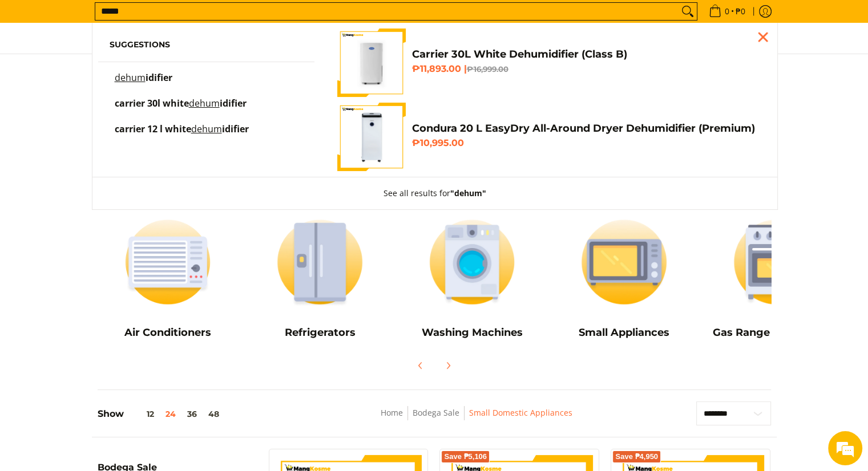 The image size is (868, 471). Describe the element at coordinates (168, 279) in the screenshot. I see `a: Air Conditioners Air Conditioners` at that location.